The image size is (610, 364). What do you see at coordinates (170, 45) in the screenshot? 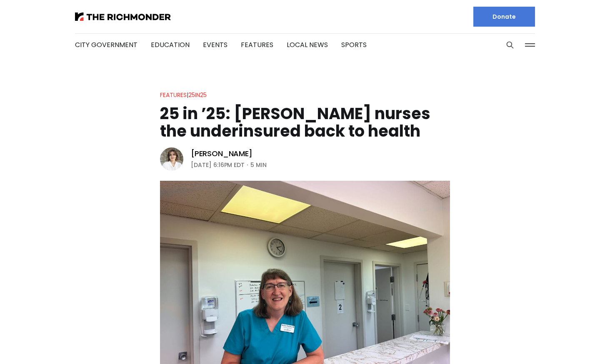
I see `a: Education` at bounding box center [170, 45].